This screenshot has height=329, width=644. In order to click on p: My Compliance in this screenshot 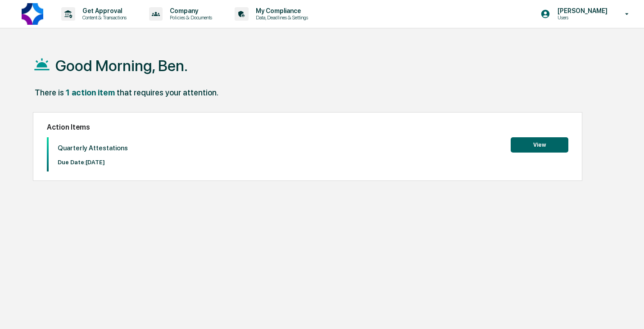, I will do `click(280, 10)`.